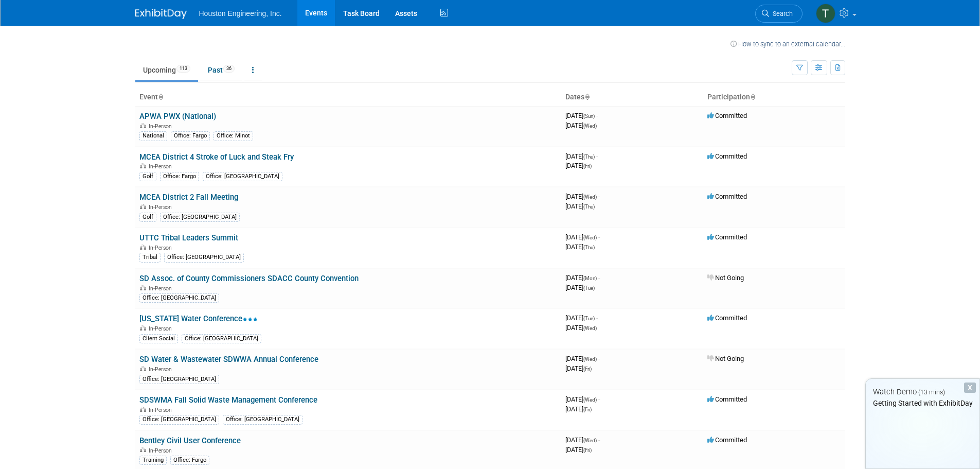 The image size is (980, 469). Describe the element at coordinates (221, 70) in the screenshot. I see `a: Past36` at that location.